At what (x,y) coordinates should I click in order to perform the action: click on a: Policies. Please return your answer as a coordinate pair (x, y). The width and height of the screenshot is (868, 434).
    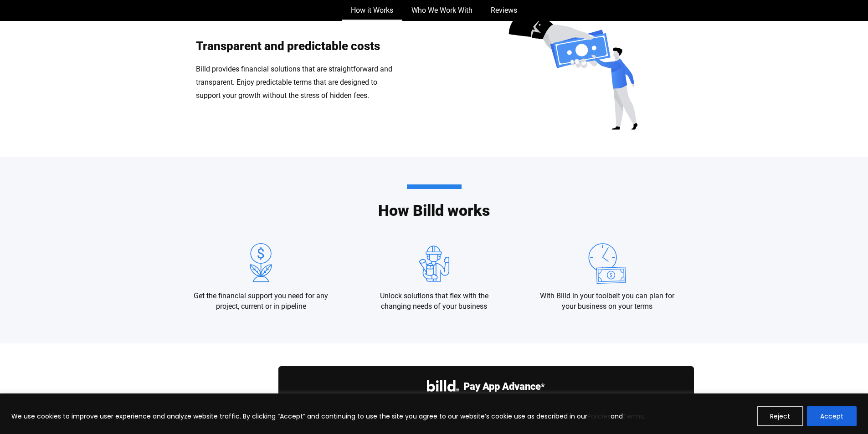
    Looking at the image, I should click on (599, 416).